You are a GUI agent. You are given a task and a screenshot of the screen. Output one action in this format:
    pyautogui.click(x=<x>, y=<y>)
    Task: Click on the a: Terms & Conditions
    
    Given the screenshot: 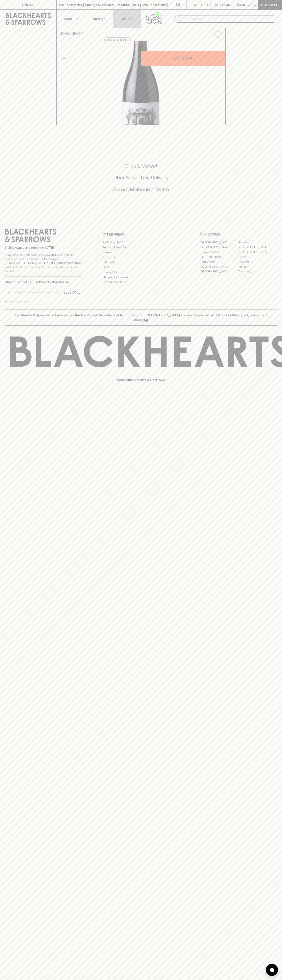 What is the action you would take?
    pyautogui.click(x=141, y=282)
    